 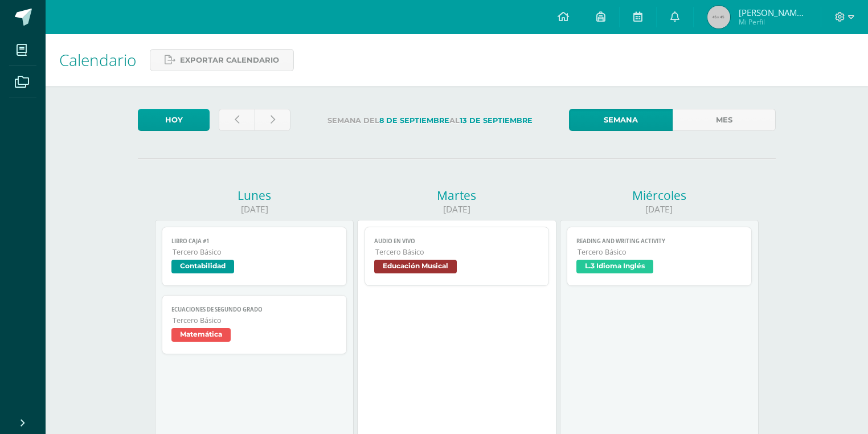 What do you see at coordinates (496, 120) in the screenshot?
I see `strong: 13 de Septiembre` at bounding box center [496, 120].